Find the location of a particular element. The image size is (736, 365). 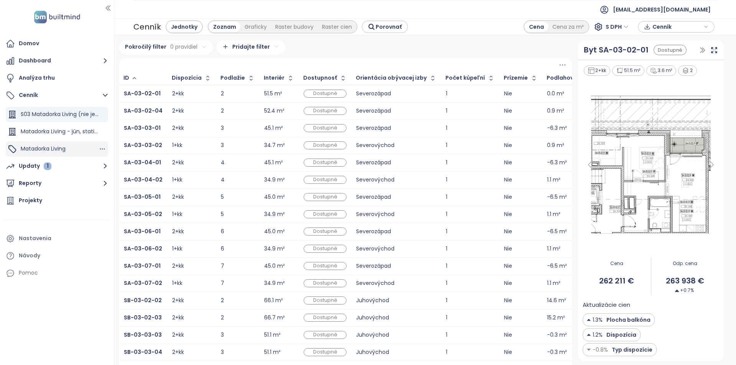

b: SA-03-03-02 is located at coordinates (143, 145).